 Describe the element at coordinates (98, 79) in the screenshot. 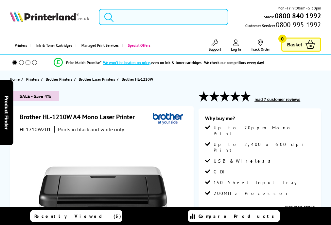

I see `a: Brother Laser Printers` at that location.